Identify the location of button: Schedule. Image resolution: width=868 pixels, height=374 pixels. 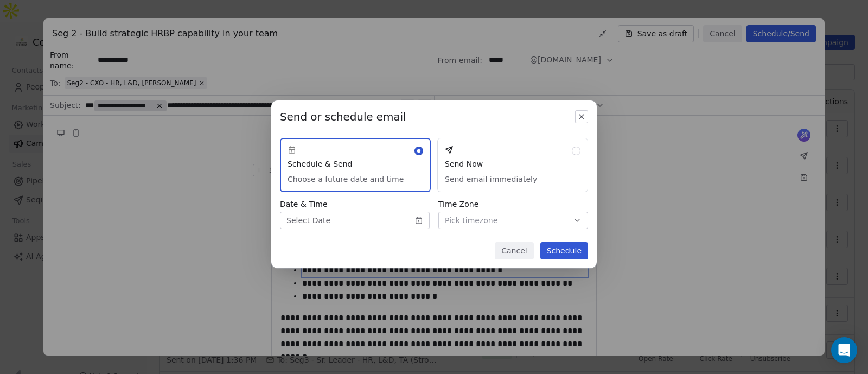
(564, 250).